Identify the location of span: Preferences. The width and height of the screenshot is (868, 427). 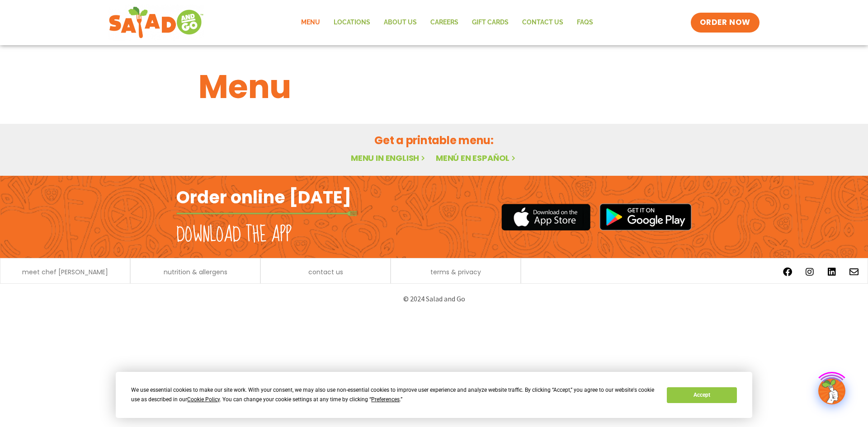
(385, 399).